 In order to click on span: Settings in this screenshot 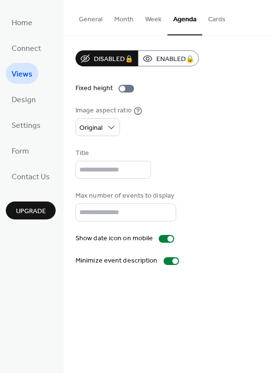, I will do `click(26, 126)`.